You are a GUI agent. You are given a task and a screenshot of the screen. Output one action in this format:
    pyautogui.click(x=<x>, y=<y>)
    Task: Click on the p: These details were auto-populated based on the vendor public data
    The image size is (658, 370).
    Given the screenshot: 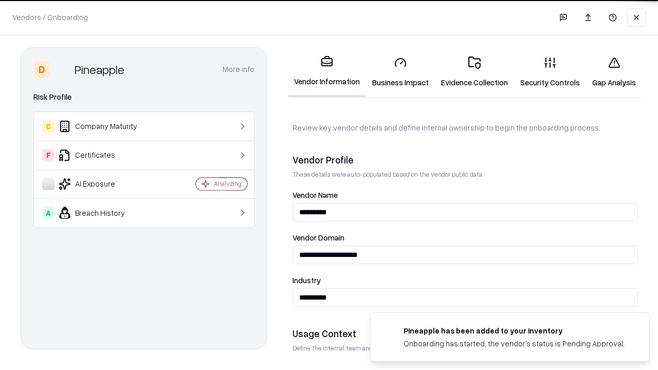 What is the action you would take?
    pyautogui.click(x=465, y=174)
    